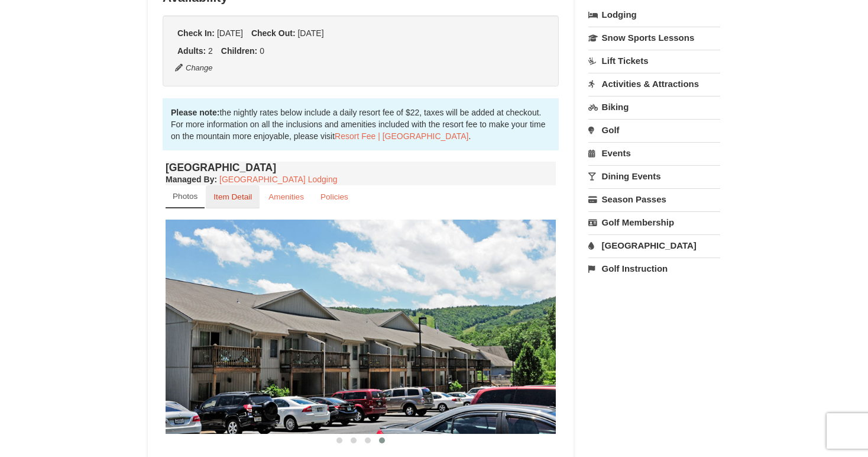 This screenshot has width=868, height=457. I want to click on a: Activities & Attractions, so click(654, 84).